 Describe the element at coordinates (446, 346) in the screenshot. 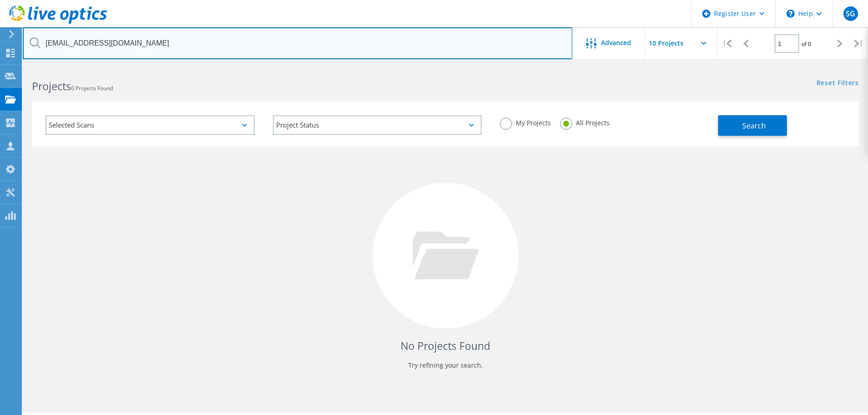

I see `h4: No Projects Found` at that location.